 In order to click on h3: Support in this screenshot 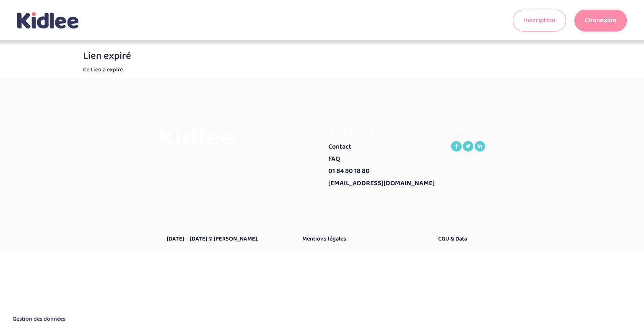, I will do `click(383, 130)`.